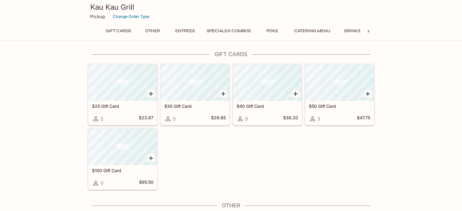 This screenshot has width=462, height=211. I want to click on button: Change Order Type, so click(131, 16).